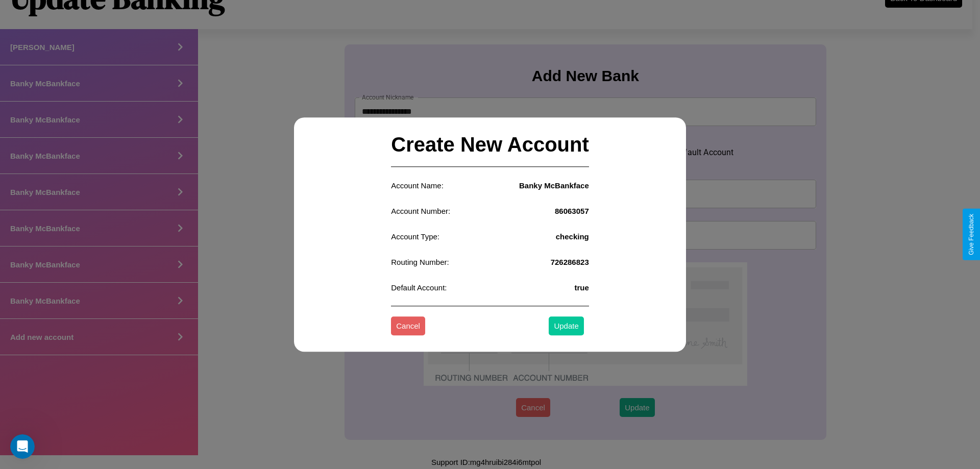 The height and width of the screenshot is (469, 980). What do you see at coordinates (408, 326) in the screenshot?
I see `button: Cancel` at bounding box center [408, 326].